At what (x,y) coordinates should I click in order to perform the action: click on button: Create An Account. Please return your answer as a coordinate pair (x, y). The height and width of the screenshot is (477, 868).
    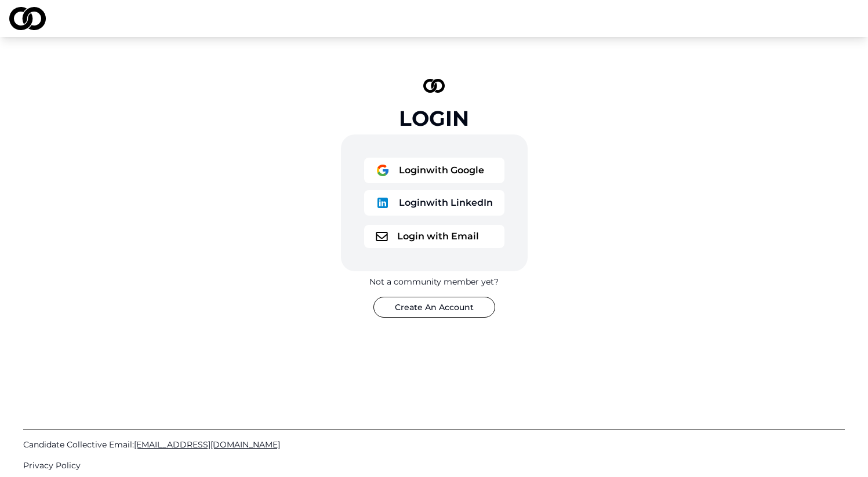
    Looking at the image, I should click on (434, 307).